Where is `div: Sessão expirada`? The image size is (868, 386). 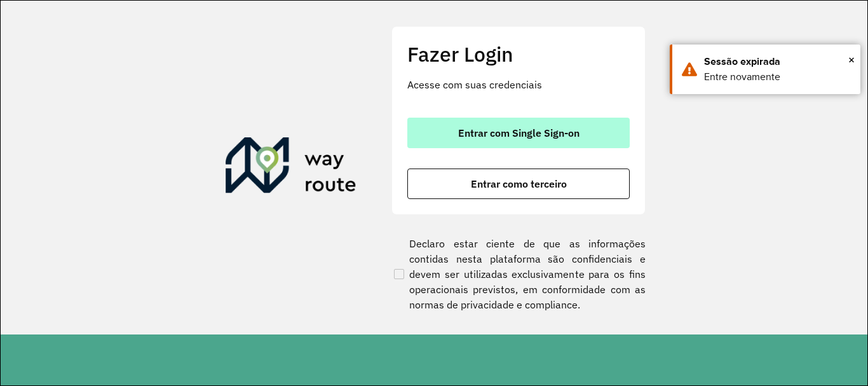
div: Sessão expirada is located at coordinates (777, 61).